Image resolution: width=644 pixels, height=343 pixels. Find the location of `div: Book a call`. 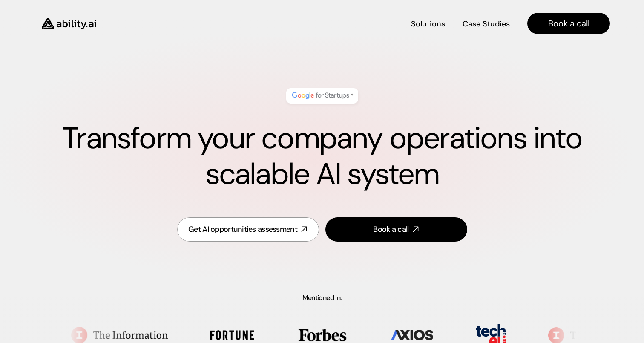

div: Book a call is located at coordinates (391, 229).